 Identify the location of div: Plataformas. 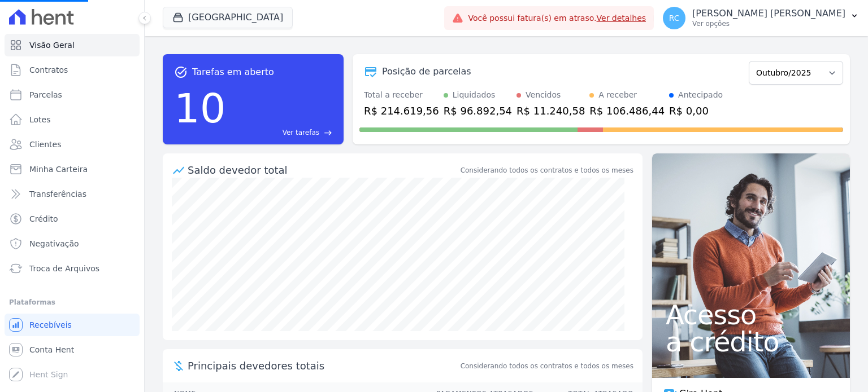
(72, 303).